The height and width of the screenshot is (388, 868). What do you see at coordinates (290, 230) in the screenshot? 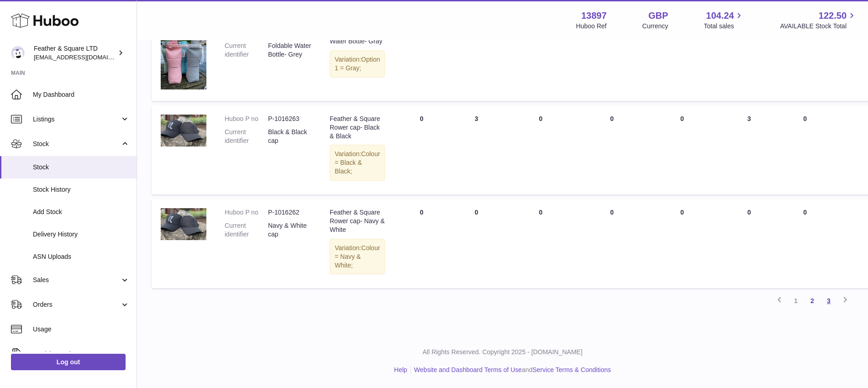
I see `dd: Navy & White cap` at bounding box center [290, 230].